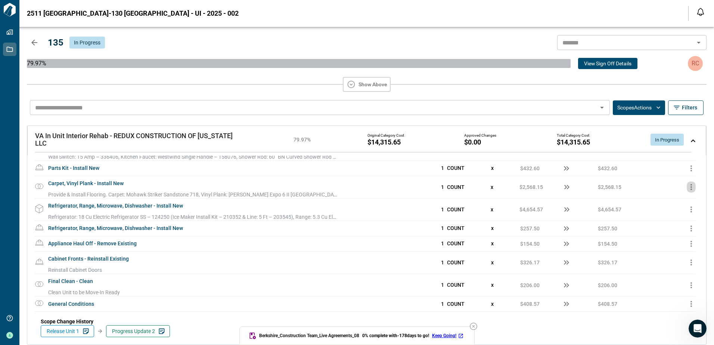 The width and height of the screenshot is (714, 345). Describe the element at coordinates (89, 259) in the screenshot. I see `span: Cabinet Fronts - Reinstall Existing` at that location.